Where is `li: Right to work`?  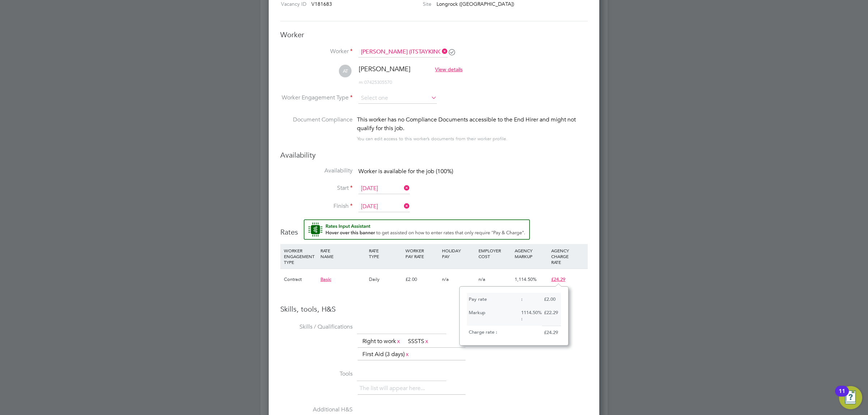 li: Right to work is located at coordinates (381, 341).